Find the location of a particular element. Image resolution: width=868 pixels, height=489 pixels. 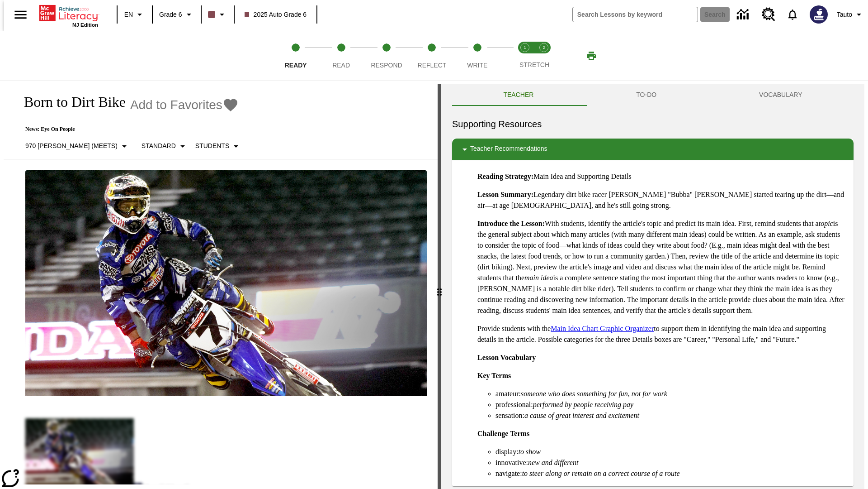

button: Print is located at coordinates (591, 56).